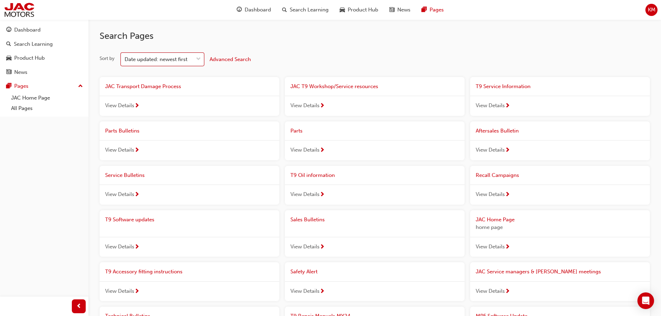 Image resolution: width=661 pixels, height=316 pixels. What do you see at coordinates (125, 175) in the screenshot?
I see `span: Service Bulletins` at bounding box center [125, 175].